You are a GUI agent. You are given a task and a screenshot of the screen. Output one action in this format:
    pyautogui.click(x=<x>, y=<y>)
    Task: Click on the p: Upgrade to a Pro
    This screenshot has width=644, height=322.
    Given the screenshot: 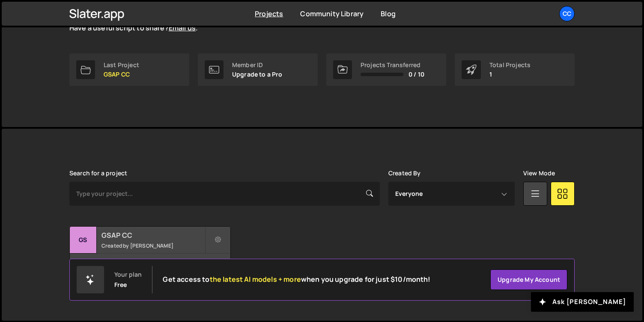 What is the action you would take?
    pyautogui.click(x=257, y=74)
    